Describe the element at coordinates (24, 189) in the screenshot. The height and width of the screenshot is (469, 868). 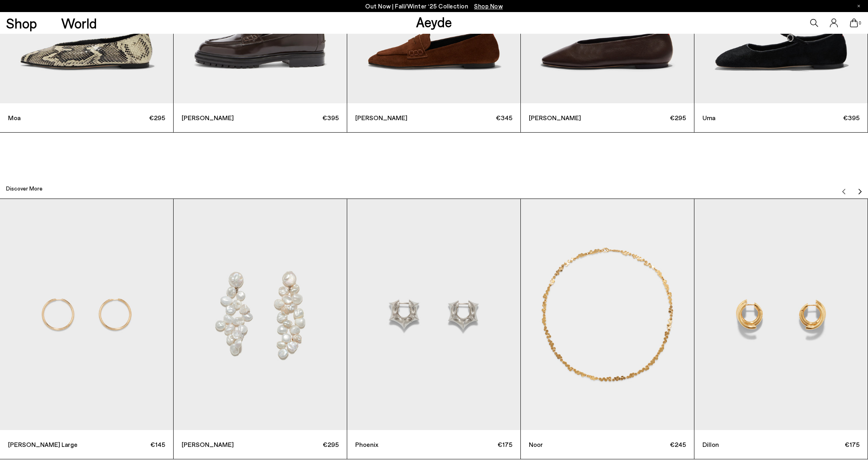
I see `h2: Discover More` at that location.